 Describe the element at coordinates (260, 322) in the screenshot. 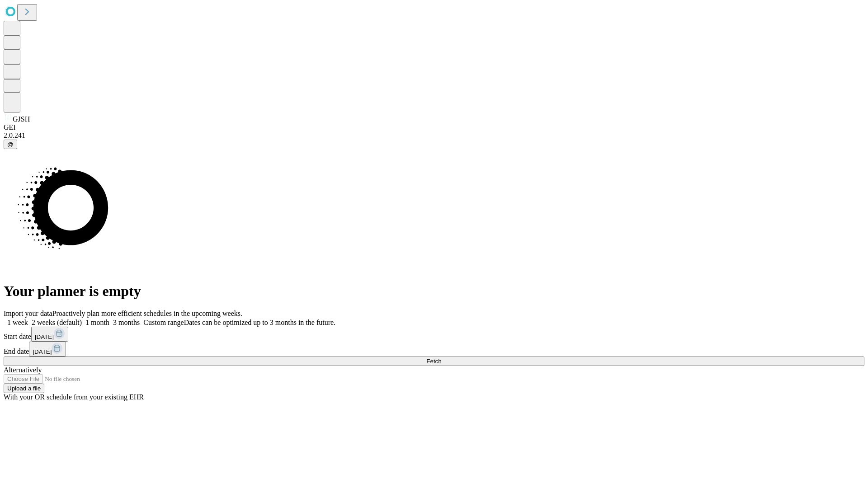

I see `span: Dates can be optimized up to 3 months in the future.` at that location.